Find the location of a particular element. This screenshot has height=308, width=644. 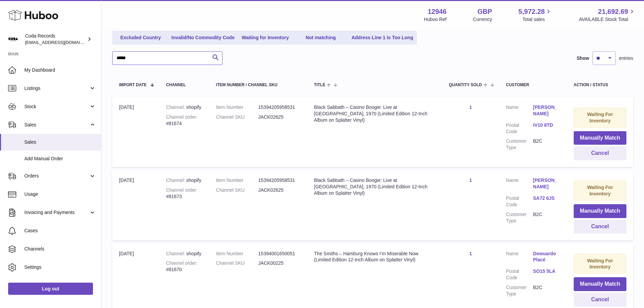

span: Invoicing and Payments is located at coordinates (57, 212).